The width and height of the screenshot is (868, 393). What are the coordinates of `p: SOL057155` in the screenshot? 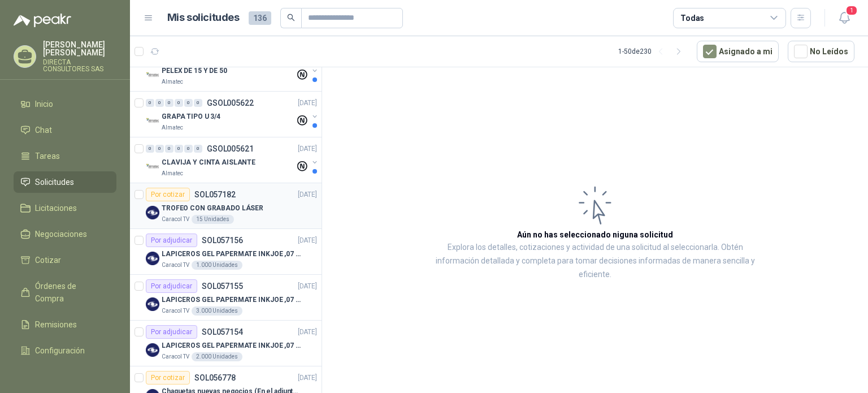 It's located at (222, 286).